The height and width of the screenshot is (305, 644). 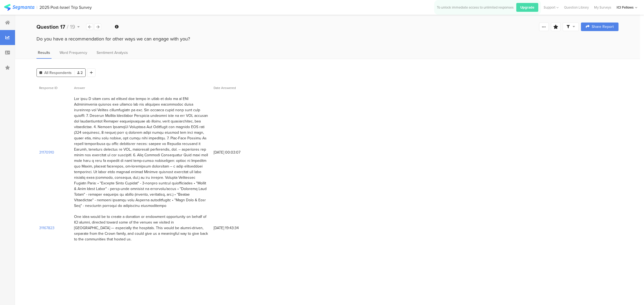 I want to click on span: Response ID, so click(x=48, y=88).